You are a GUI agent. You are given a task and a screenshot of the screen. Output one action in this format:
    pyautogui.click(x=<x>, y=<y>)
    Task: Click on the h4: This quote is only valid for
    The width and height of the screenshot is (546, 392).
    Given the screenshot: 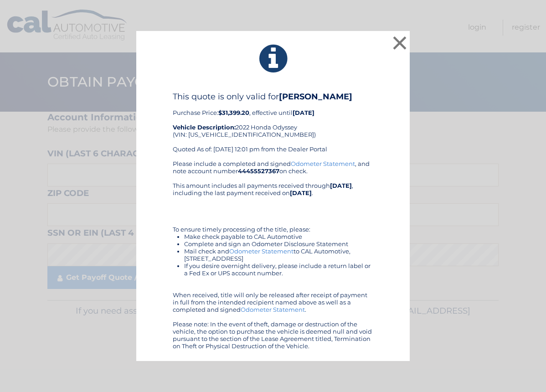 What is the action you would take?
    pyautogui.click(x=273, y=97)
    